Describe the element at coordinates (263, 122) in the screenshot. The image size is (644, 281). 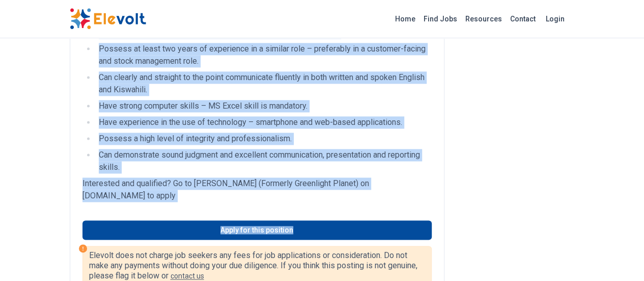
I see `li: Have experience in the use of technology – smartphone and web-based applications.` at that location.